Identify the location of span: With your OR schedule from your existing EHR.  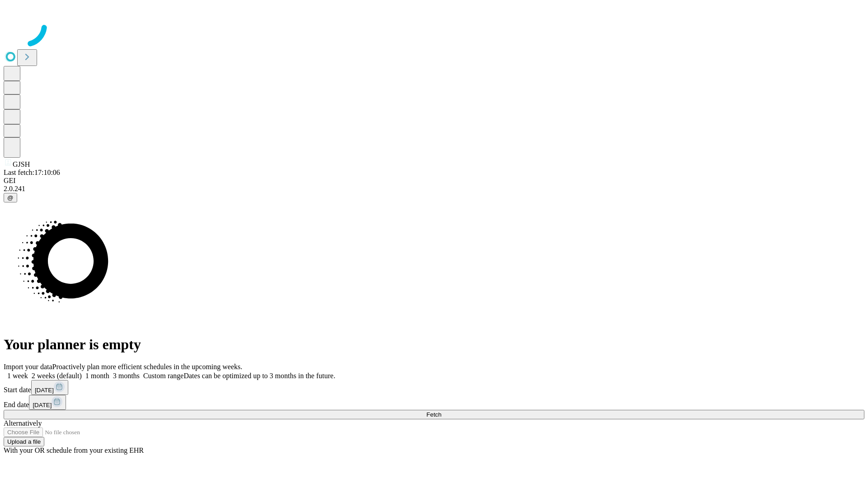
(74, 450).